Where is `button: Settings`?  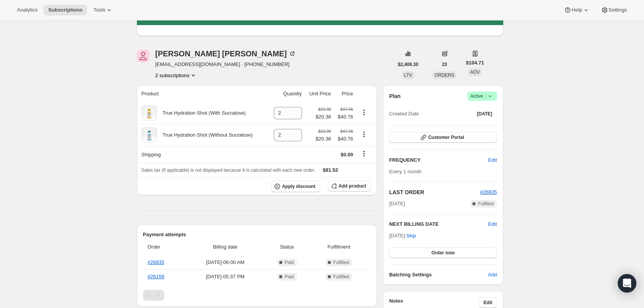
button: Settings is located at coordinates (614, 10).